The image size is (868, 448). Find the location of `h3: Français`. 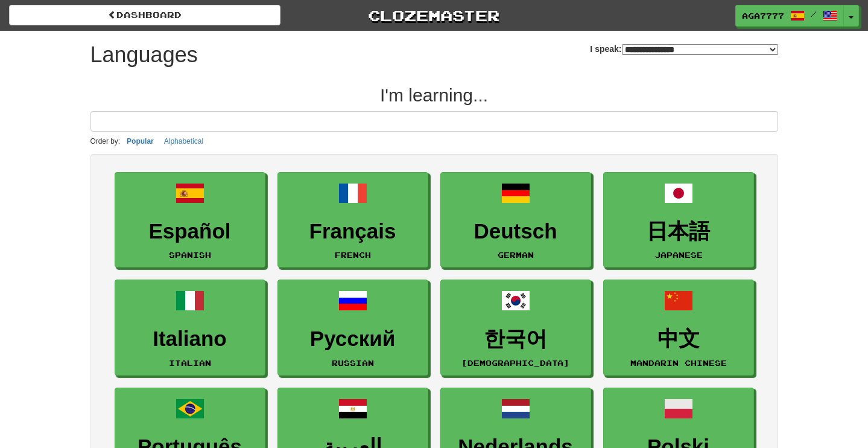

h3: Français is located at coordinates (353, 231).